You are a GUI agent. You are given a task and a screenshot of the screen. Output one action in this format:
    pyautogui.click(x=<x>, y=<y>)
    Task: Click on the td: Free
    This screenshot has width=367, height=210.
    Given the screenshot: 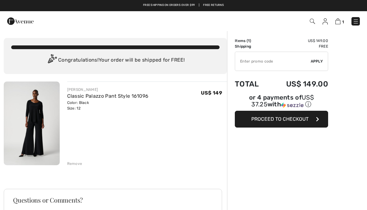 What is the action you would take?
    pyautogui.click(x=298, y=46)
    